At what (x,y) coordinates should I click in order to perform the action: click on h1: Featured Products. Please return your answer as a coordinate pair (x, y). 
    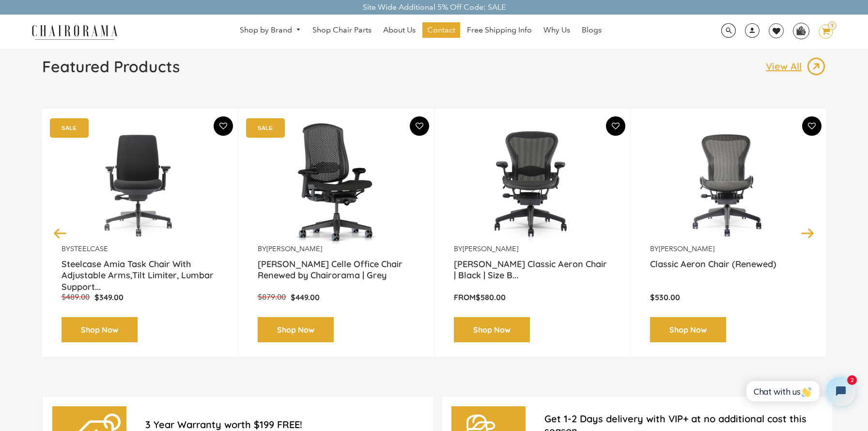
    Looking at the image, I should click on (111, 66).